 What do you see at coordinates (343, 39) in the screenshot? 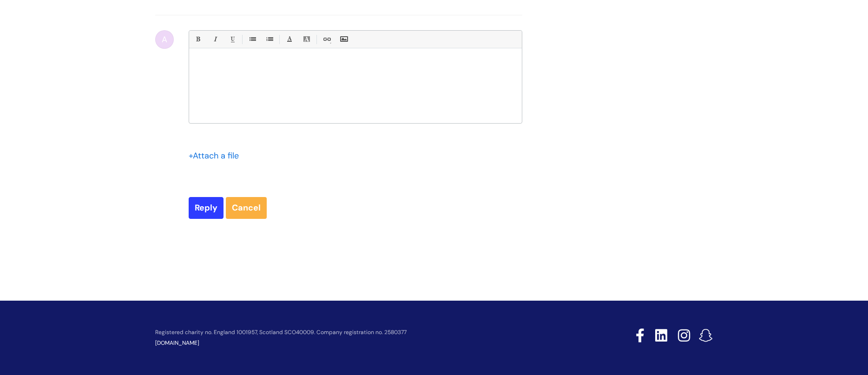
I see `a: Insert Image...` at bounding box center [343, 39].